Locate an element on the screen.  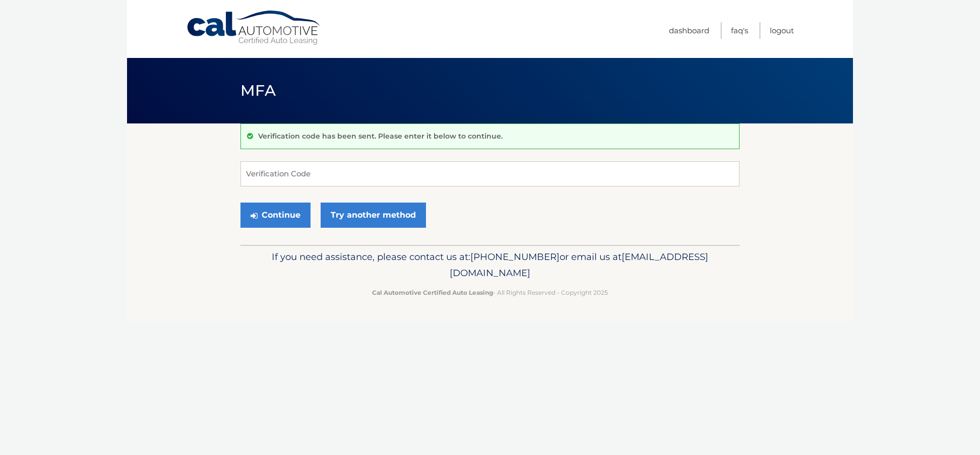
strong: Cal Automotive Certified Auto Leasing is located at coordinates (433, 292).